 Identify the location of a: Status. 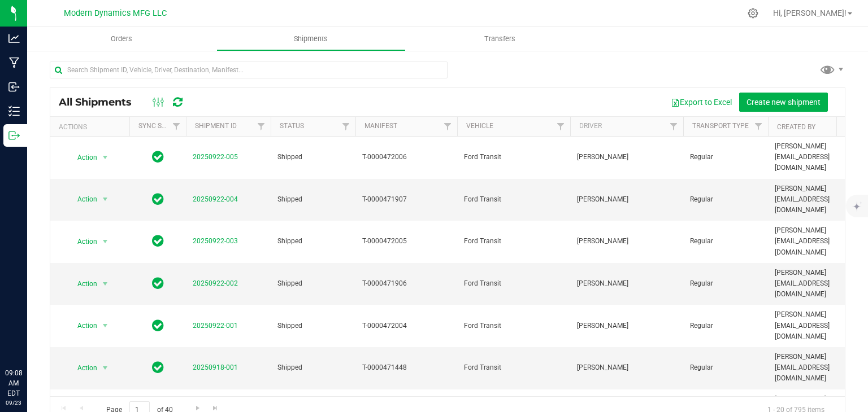
(291, 126).